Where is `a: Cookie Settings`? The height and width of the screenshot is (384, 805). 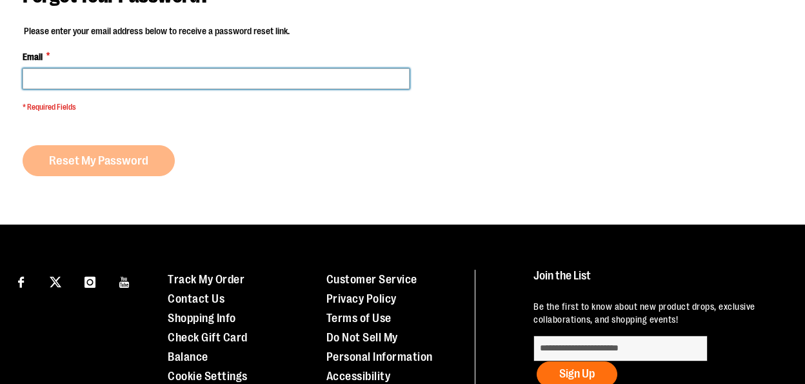
a: Cookie Settings is located at coordinates (208, 376).